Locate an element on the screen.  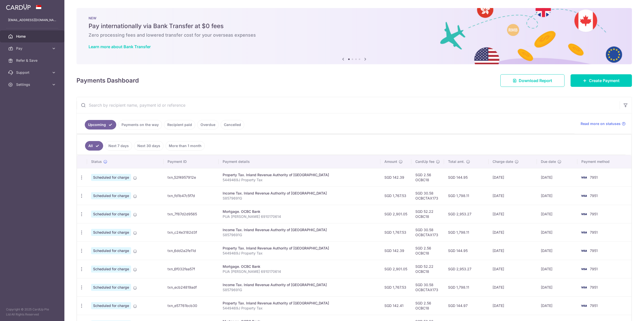
span: Due date is located at coordinates (548, 162).